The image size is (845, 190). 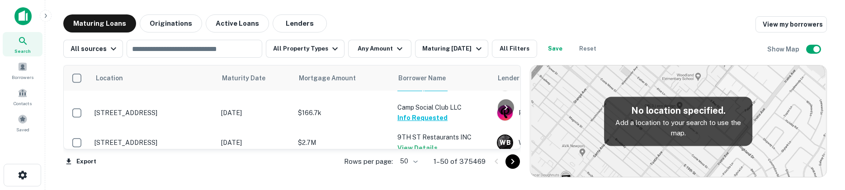 What do you see at coordinates (422, 78) in the screenshot?
I see `span: Borrower Name` at bounding box center [422, 78].